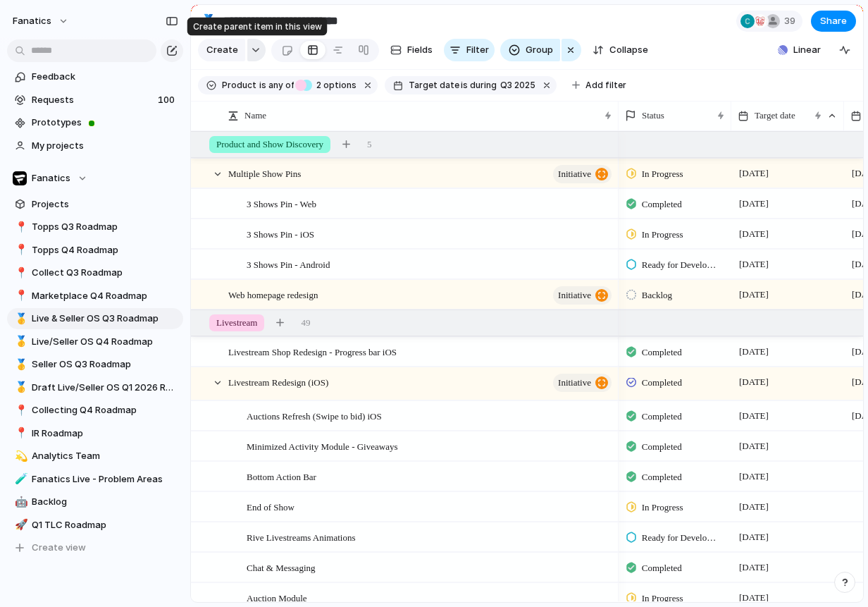 The width and height of the screenshot is (868, 607). Describe the element at coordinates (95, 456) in the screenshot. I see `a: 💫Analytics Team` at that location.